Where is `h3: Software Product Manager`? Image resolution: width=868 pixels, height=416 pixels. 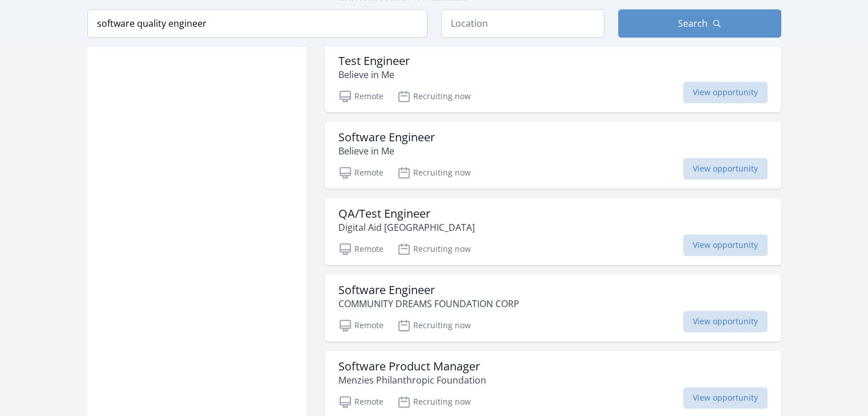
h3: Software Product Manager is located at coordinates (412, 367).